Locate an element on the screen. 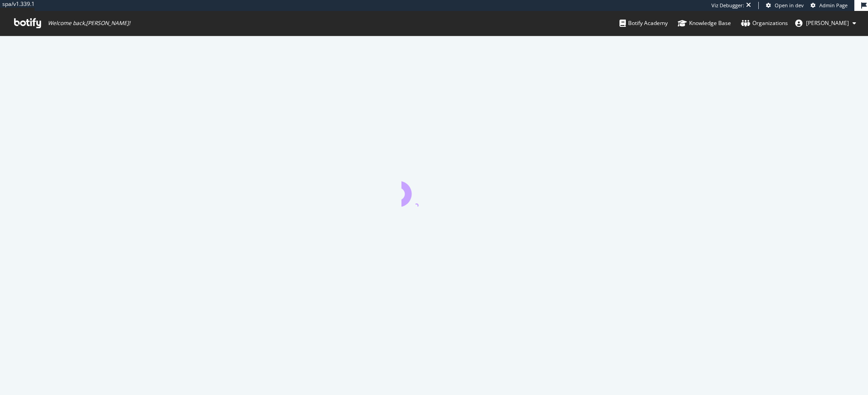 This screenshot has width=868, height=395. div: Organizations is located at coordinates (764, 23).